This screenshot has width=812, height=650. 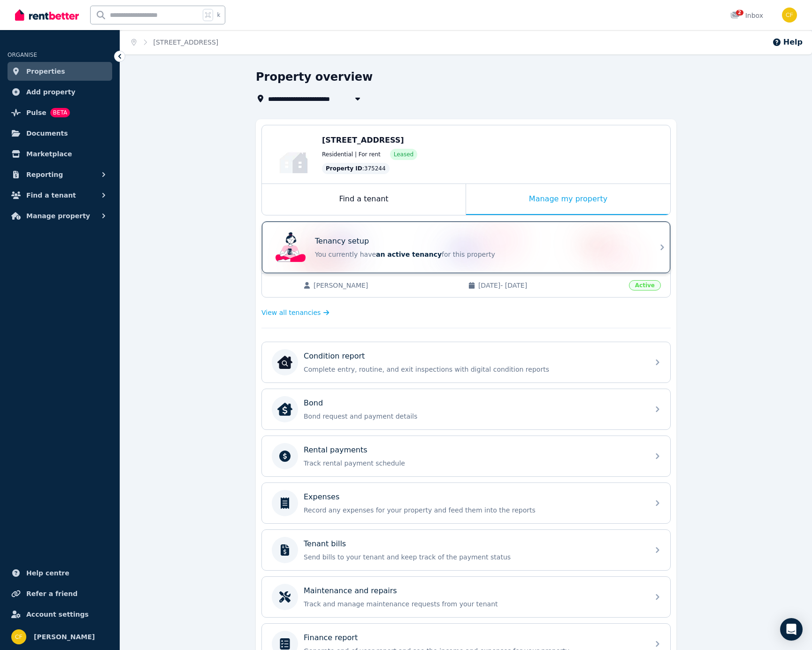 What do you see at coordinates (335, 450) in the screenshot?
I see `p: Rental payments` at bounding box center [335, 450].